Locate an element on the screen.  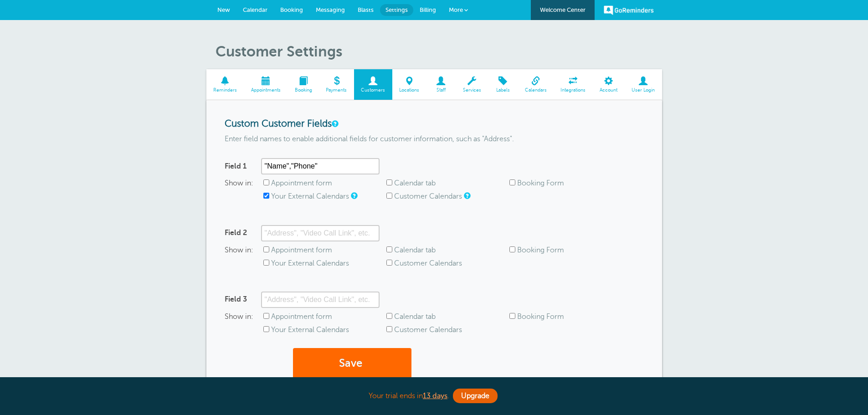
span: Labels is located at coordinates (503, 90).